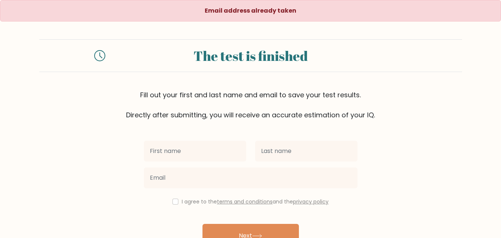 Image resolution: width=501 pixels, height=238 pixels. What do you see at coordinates (245, 201) in the screenshot?
I see `a: terms and conditions` at bounding box center [245, 201].